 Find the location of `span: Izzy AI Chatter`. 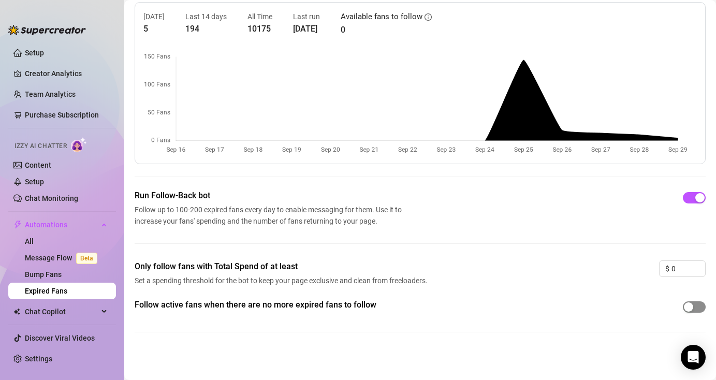

span: Izzy AI Chatter is located at coordinates (40, 146).